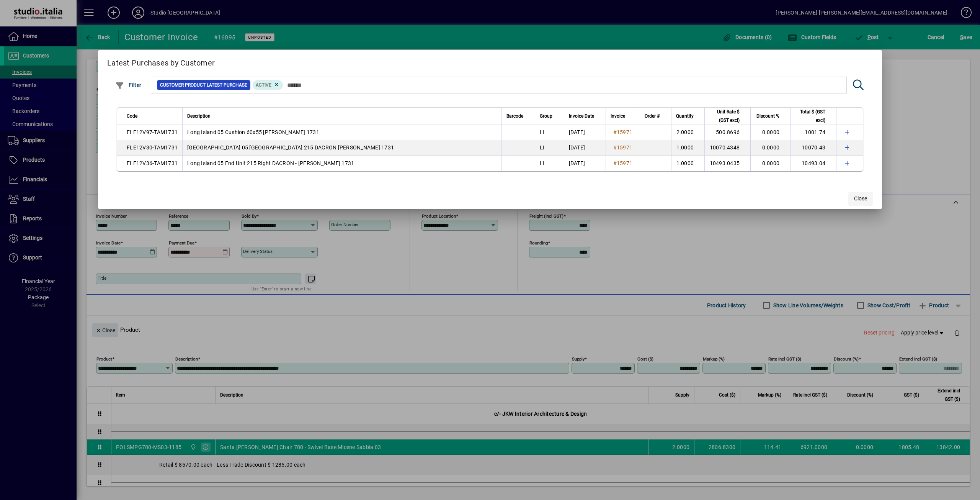 The image size is (980, 500). What do you see at coordinates (684, 116) in the screenshot?
I see `span: Quantity` at bounding box center [684, 116].